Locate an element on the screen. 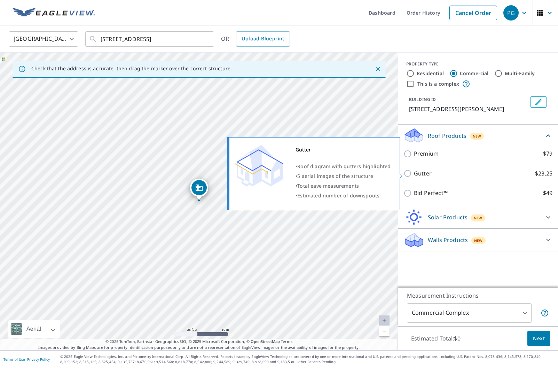 The height and width of the screenshot is (368, 558). a: Current Level 20, Zoom Out is located at coordinates (384, 331).